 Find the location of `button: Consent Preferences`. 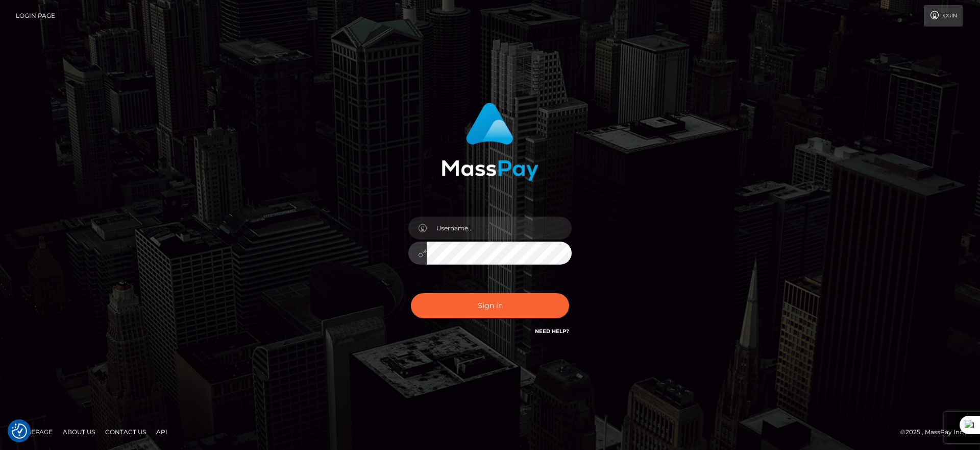

button: Consent Preferences is located at coordinates (19, 431).